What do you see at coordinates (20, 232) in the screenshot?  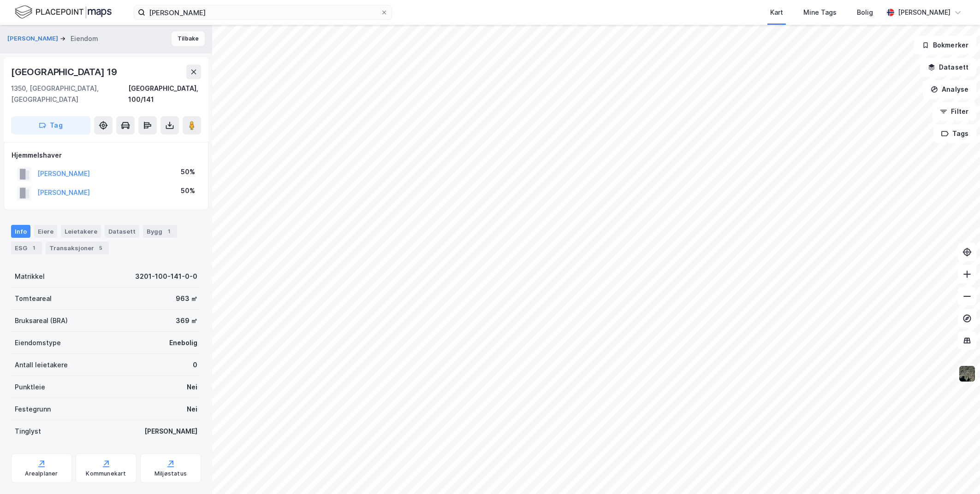 I see `div: Info` at bounding box center [20, 232].